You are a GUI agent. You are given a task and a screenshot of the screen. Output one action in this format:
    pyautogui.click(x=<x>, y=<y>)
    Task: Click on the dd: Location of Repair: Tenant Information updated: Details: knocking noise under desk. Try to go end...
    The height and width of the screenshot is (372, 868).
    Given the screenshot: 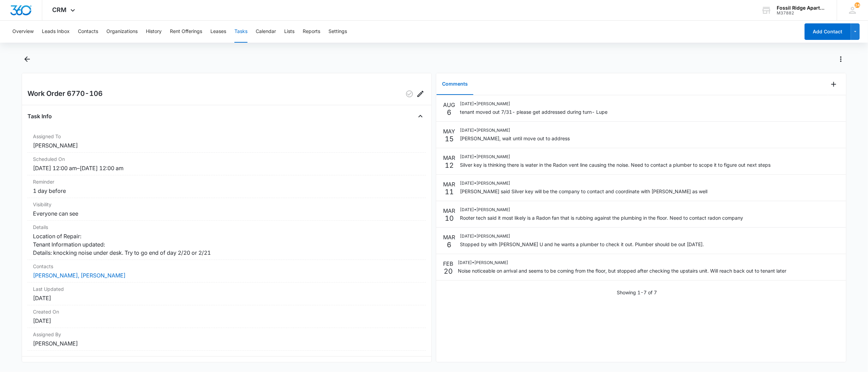 What is the action you would take?
    pyautogui.click(x=227, y=245)
    